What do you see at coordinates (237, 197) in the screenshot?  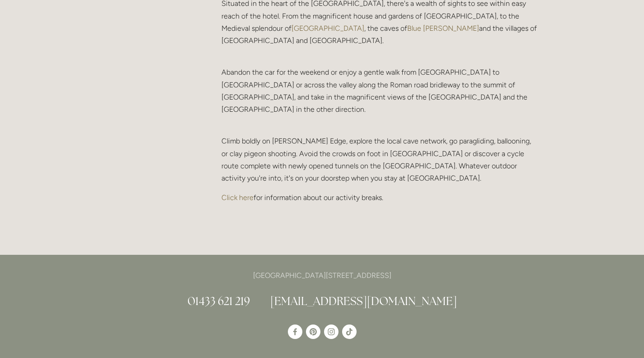 I see `a: Click here` at bounding box center [237, 197].